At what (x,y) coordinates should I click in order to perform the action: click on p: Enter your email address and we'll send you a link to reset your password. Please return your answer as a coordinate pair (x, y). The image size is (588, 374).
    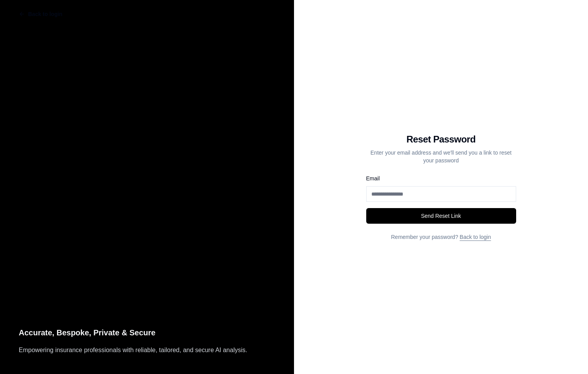
    Looking at the image, I should click on (441, 156).